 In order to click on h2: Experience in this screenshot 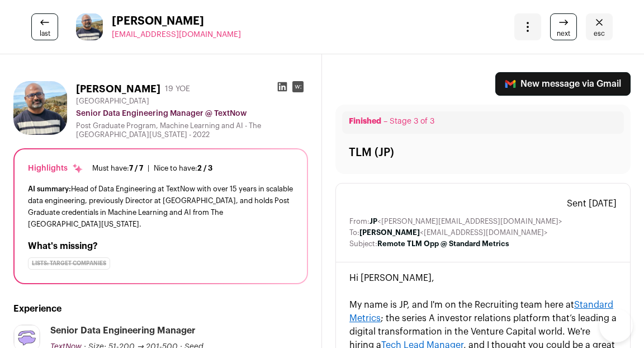, I will do `click(161, 309)`.